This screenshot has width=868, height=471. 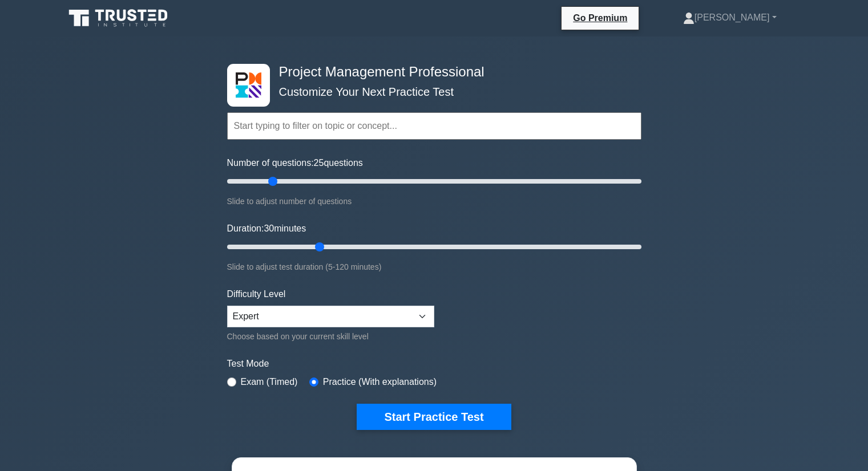 I want to click on label: Difficulty Level, so click(x=256, y=295).